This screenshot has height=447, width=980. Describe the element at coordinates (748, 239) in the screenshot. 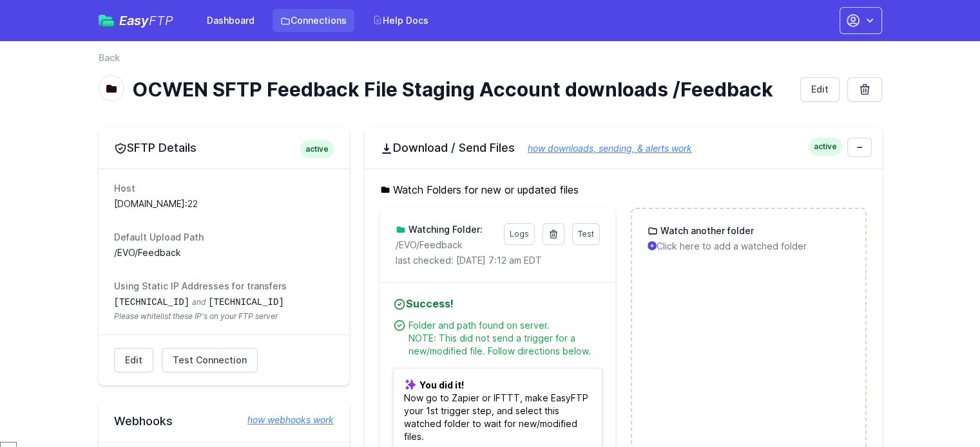

I see `a: Watch another folder Click here to add a watched folder` at that location.